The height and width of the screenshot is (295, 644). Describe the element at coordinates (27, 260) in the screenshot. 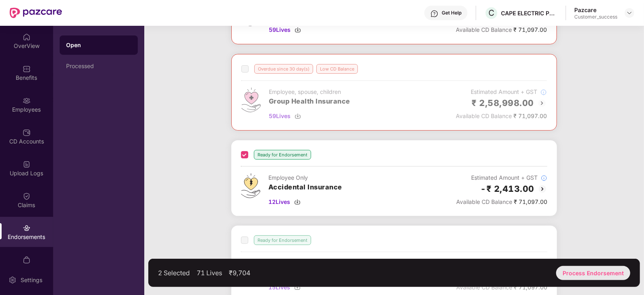

I see `img: svg+xml;base64,PHN2ZyBpZD0iTXlfT3JkZXJzIiBkYXRhLW5hbWU9Ik15IE9yZGVycyIgeG1sbnM9Imh0dHA6Ly93d3cudz...` at that location.